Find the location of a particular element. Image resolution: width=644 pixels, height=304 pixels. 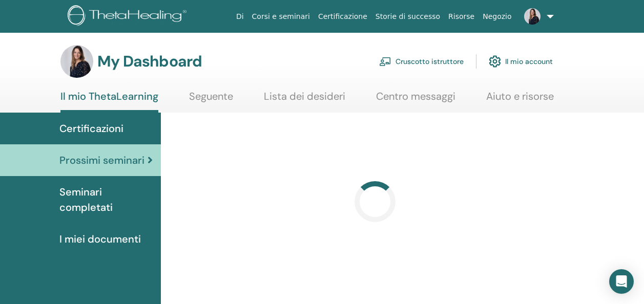

a: Risorse is located at coordinates (461, 16).